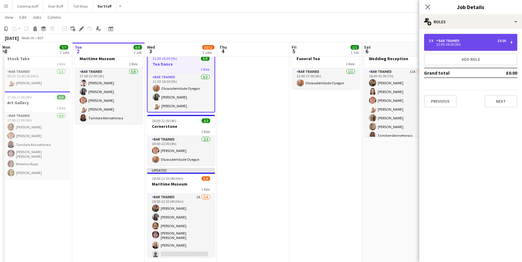 This screenshot has width=522, height=262. I want to click on h3: Wedding Reception, so click(398, 59).